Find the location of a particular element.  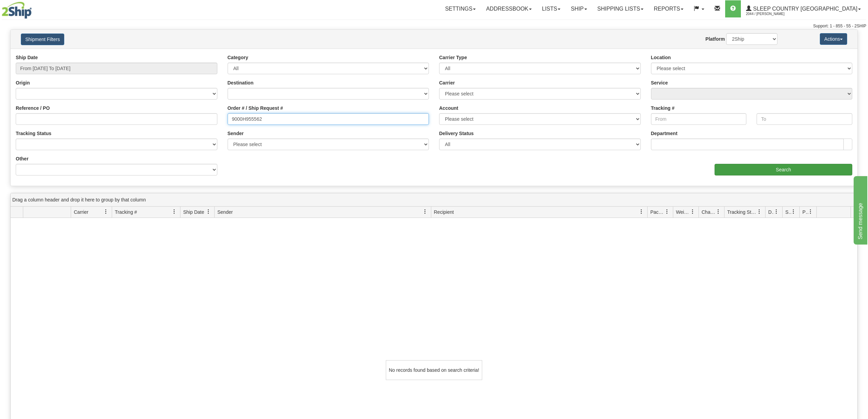

label: Location is located at coordinates (661, 57).